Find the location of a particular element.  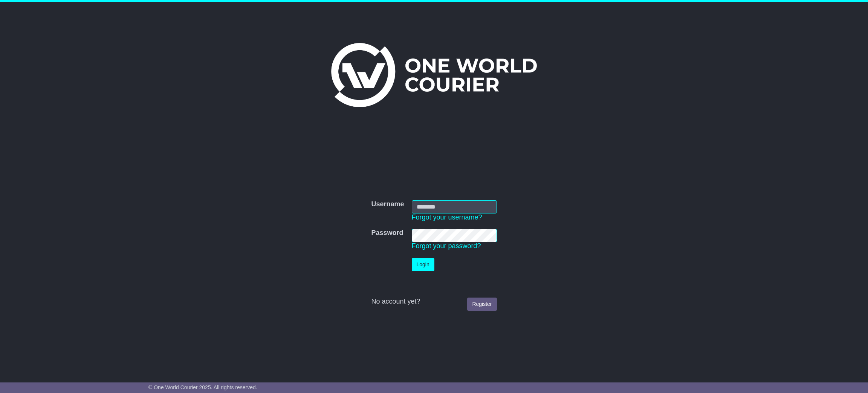

span: © One World Courier 2025. All rights reserved. is located at coordinates (202, 387).